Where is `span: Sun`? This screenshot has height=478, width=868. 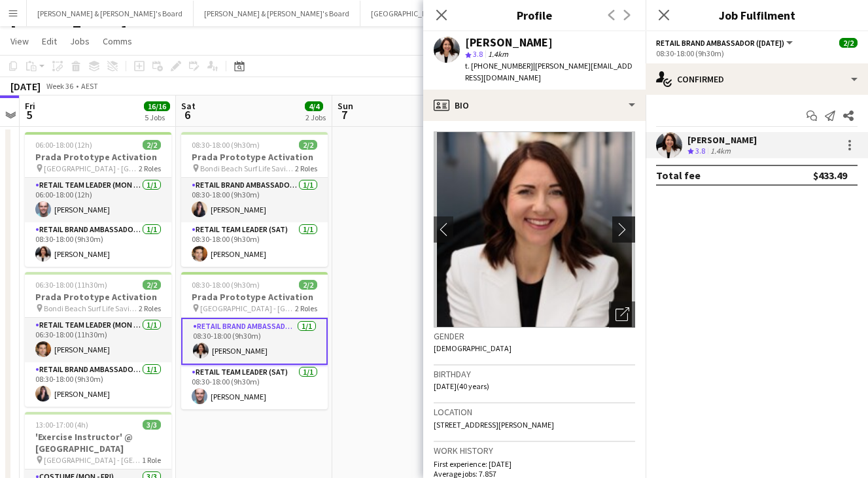 span: Sun is located at coordinates (345, 106).